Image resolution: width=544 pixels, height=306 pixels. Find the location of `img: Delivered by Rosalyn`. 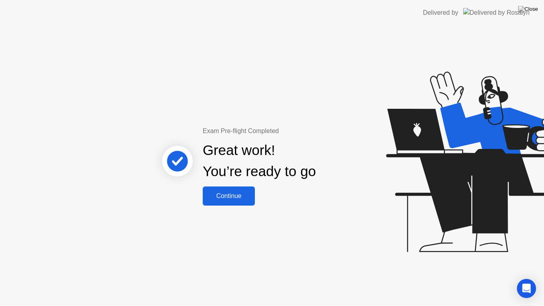

img: Delivered by Rosalyn is located at coordinates (496, 12).